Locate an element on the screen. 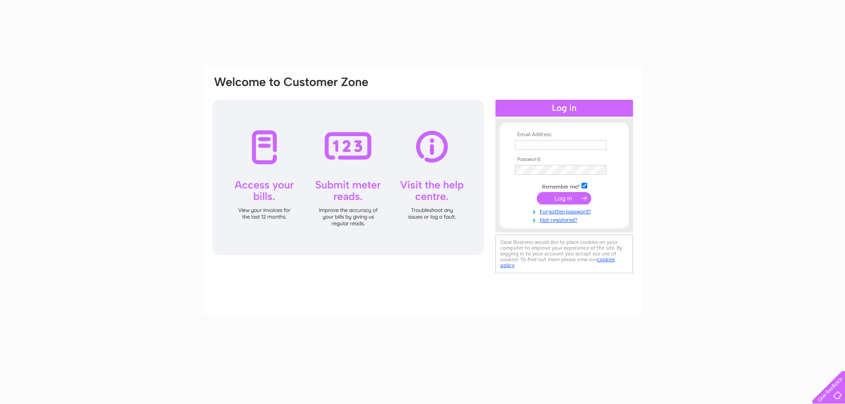  a: Not registered? is located at coordinates (565, 219).